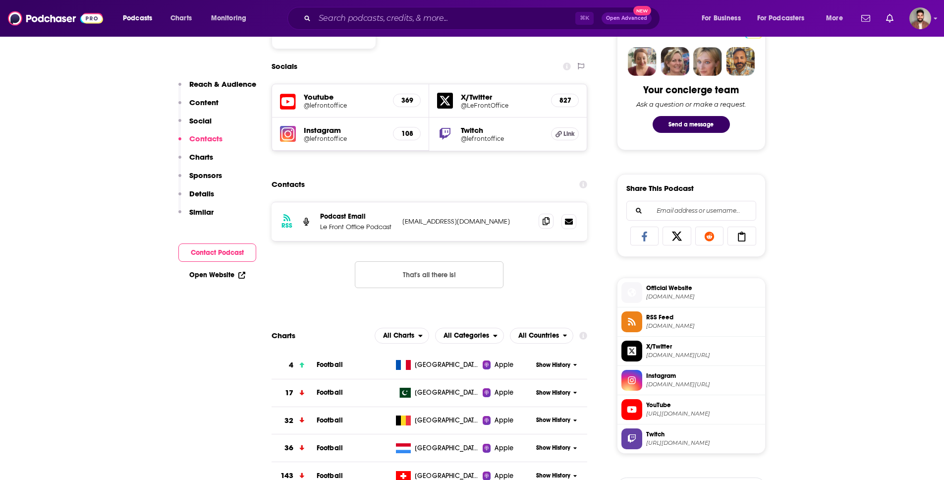 The height and width of the screenshot is (480, 944). I want to click on a: Podchaser - Follow, Share and Rate Podcasts, so click(55, 18).